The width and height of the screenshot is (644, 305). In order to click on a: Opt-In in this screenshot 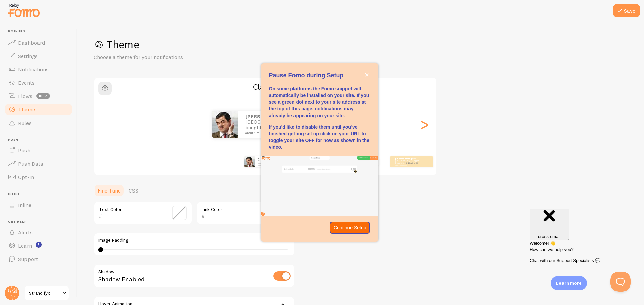, I will do `click(39, 177)`.